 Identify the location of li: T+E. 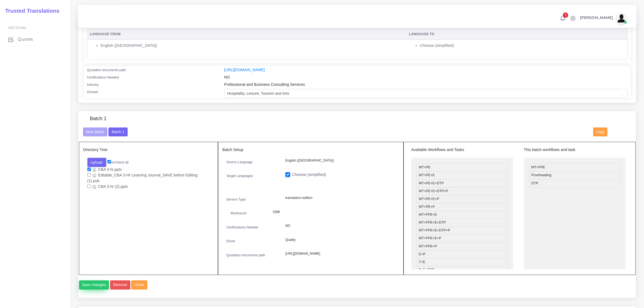
(462, 262).